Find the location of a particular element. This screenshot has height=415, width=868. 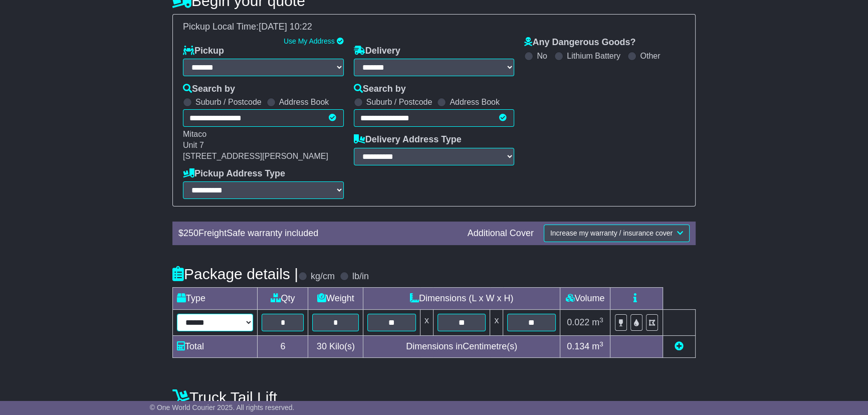

h4: Package details | is located at coordinates (235, 274).